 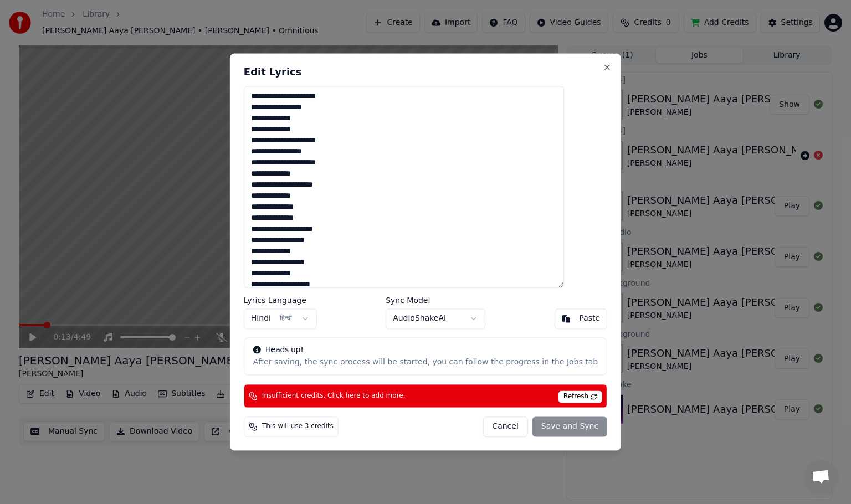 I want to click on h2: Edit Lyrics, so click(x=425, y=72).